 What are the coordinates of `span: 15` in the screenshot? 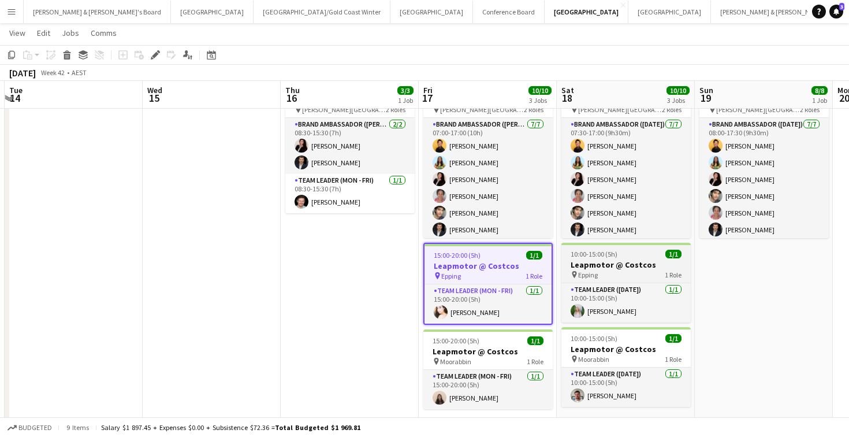 It's located at (154, 98).